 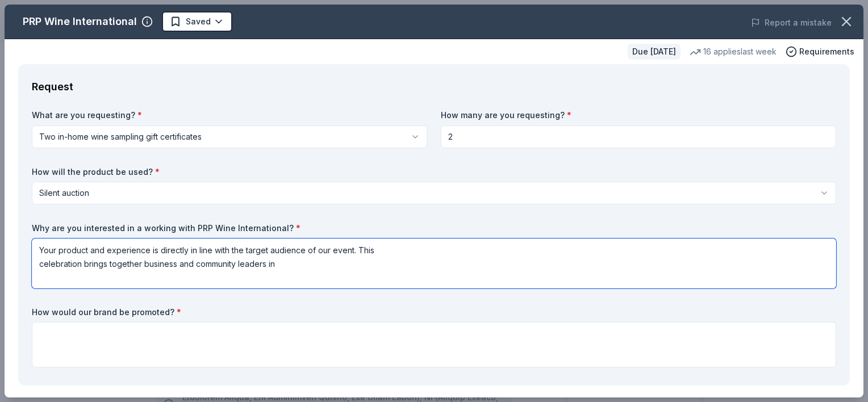 I want to click on label: How will the product be used?, so click(x=434, y=172).